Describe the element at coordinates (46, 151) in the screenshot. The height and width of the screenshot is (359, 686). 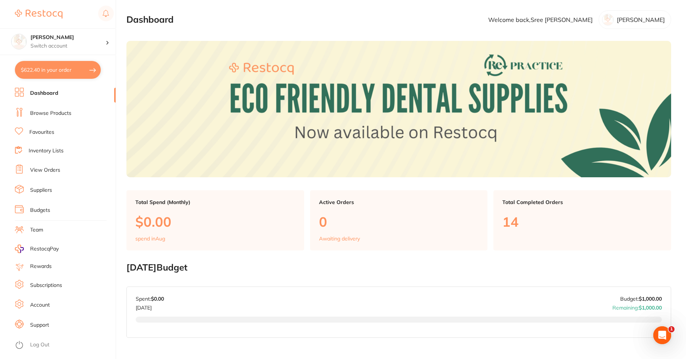
I see `a: Inventory Lists` at that location.